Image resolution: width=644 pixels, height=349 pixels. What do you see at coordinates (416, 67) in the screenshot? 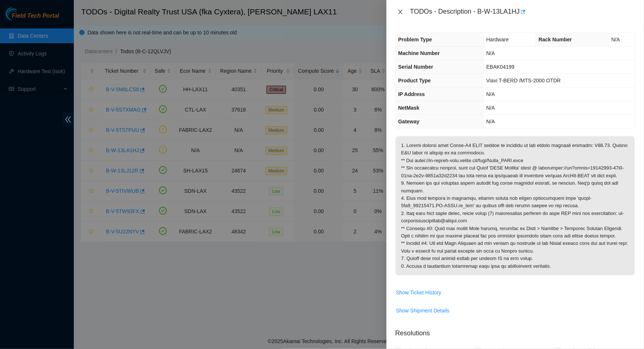
I see `span: Serial Number` at bounding box center [416, 67].